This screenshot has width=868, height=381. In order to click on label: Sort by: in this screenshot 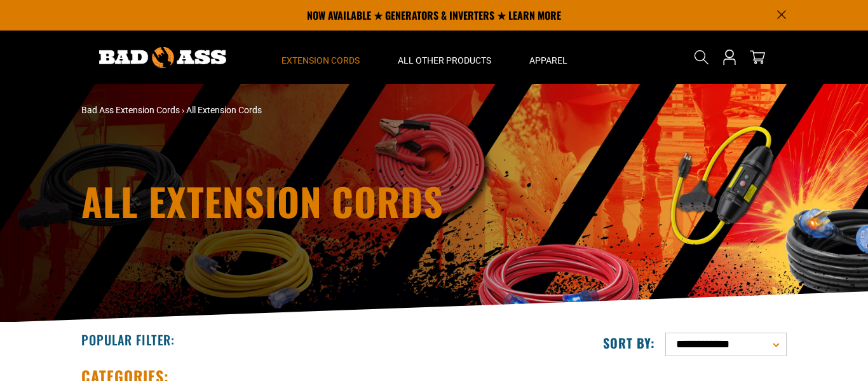, I will do `click(629, 343)`.